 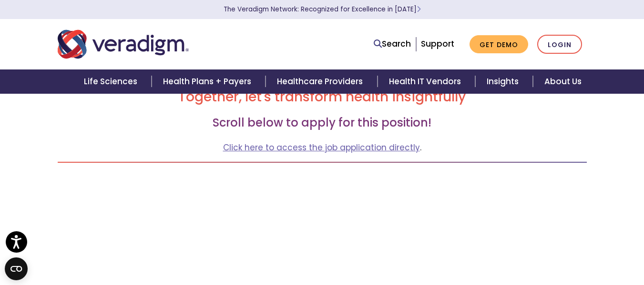 What do you see at coordinates (499, 44) in the screenshot?
I see `a: Get Demo` at bounding box center [499, 44].